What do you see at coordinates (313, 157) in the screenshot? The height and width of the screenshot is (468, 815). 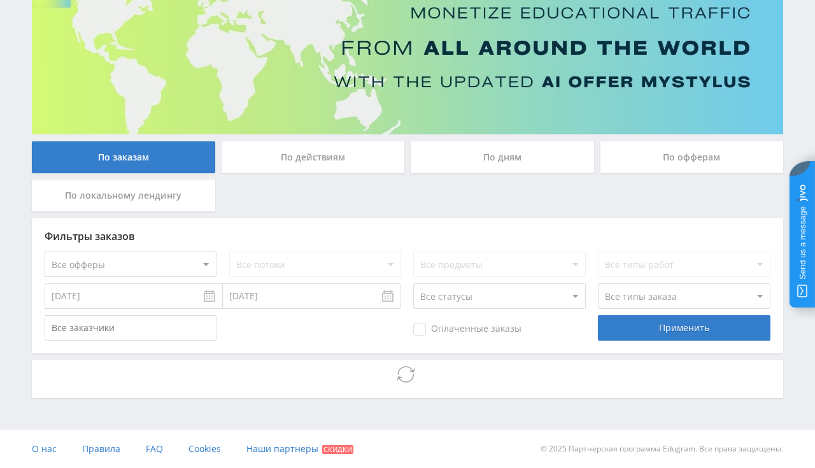 I see `div: По действиям` at bounding box center [313, 157].